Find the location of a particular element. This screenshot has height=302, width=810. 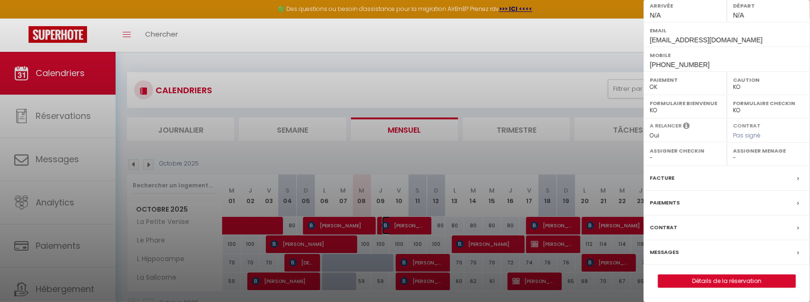

label: Paiements is located at coordinates (665, 203).